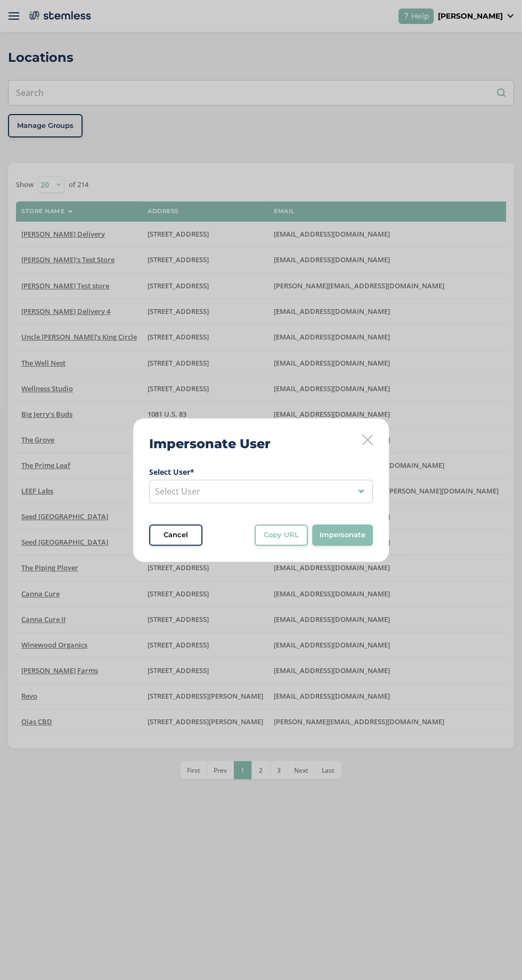  I want to click on label: Select User, so click(261, 472).